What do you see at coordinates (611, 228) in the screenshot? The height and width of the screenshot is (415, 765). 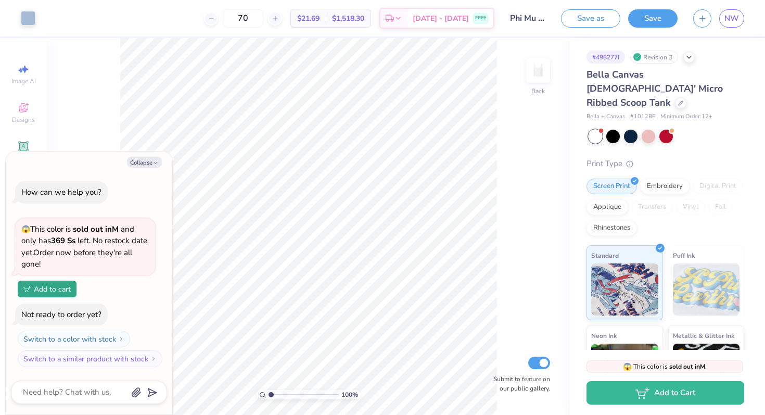 I see `div: Rhinestones` at bounding box center [611, 228].